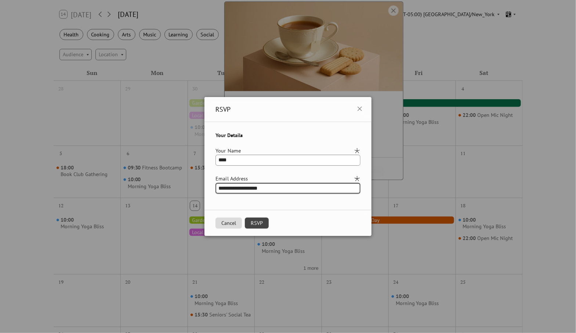 This screenshot has width=576, height=333. What do you see at coordinates (284, 151) in the screenshot?
I see `div: Your Name` at bounding box center [284, 151].